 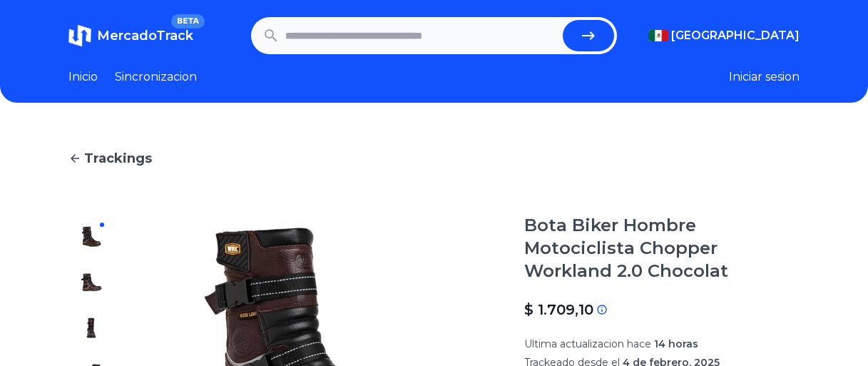 What do you see at coordinates (80, 36) in the screenshot?
I see `img: MercadoTrack` at bounding box center [80, 36].